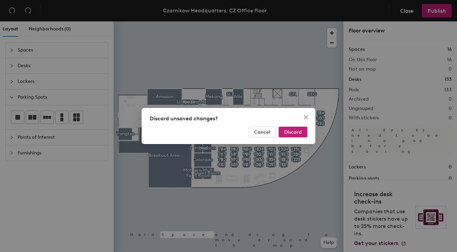  What do you see at coordinates (293, 132) in the screenshot?
I see `button: Discard` at bounding box center [293, 132].